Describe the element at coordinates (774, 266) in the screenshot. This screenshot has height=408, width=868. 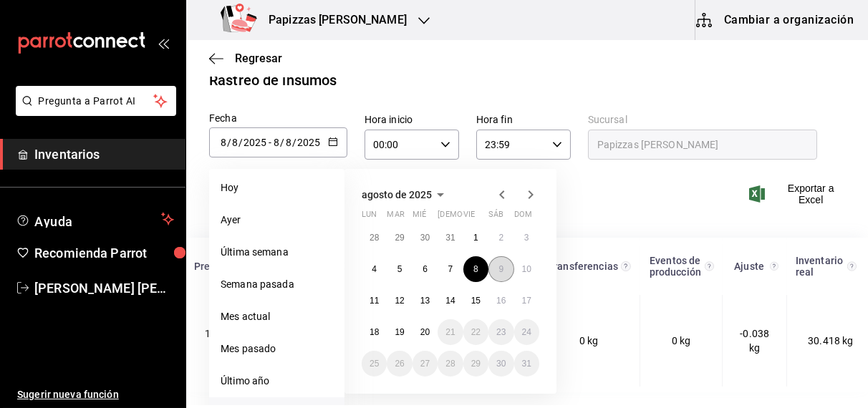
I see `svg: Cantidad registrada mediante Ajuste manual y conteos en el rango de fechas seleccionado.` at that location.